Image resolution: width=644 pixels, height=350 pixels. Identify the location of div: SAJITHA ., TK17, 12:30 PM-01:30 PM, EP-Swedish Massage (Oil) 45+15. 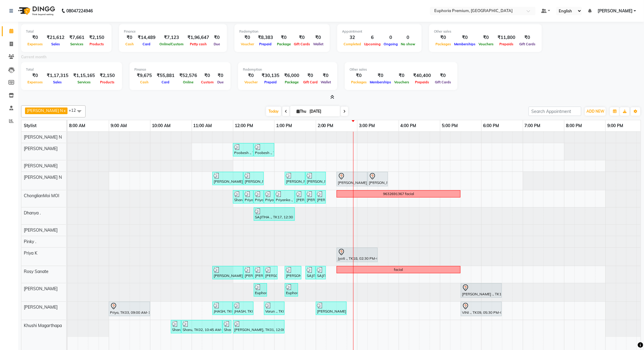
(274, 214).